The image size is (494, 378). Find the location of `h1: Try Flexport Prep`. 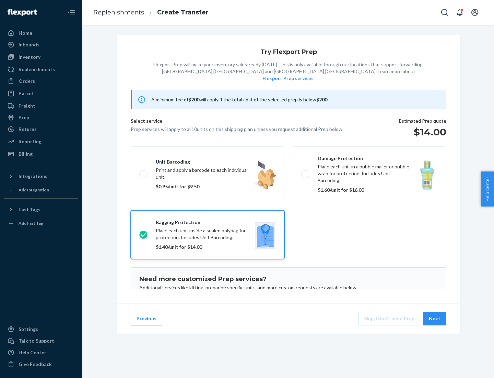

h1: Try Flexport Prep is located at coordinates (289, 52).